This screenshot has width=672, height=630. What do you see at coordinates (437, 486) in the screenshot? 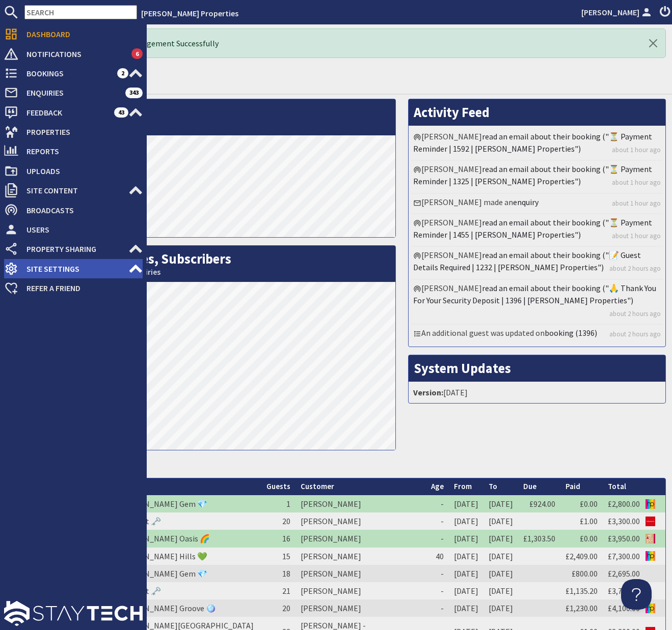
I see `a: Age` at bounding box center [437, 486].